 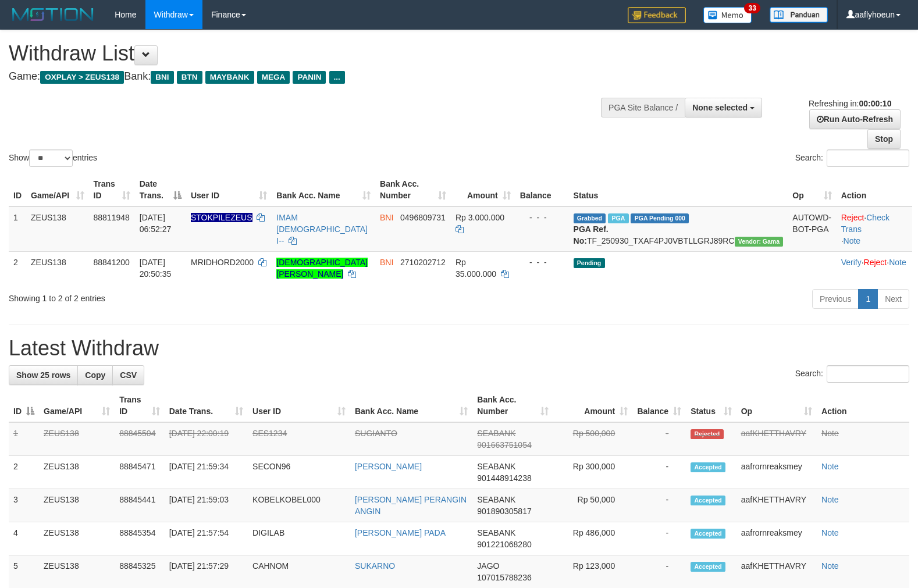 I want to click on td: 1, so click(x=23, y=439).